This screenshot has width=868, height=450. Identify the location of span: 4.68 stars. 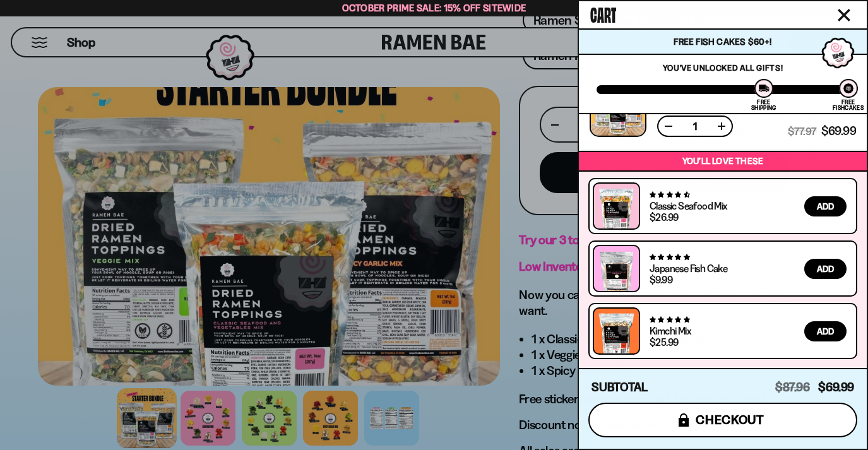
(669, 195).